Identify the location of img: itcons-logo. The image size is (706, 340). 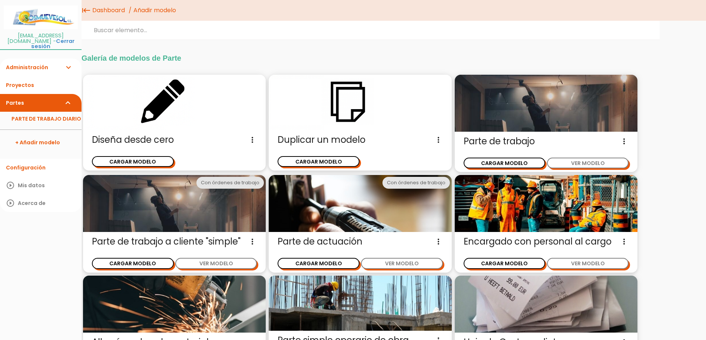
(41, 17).